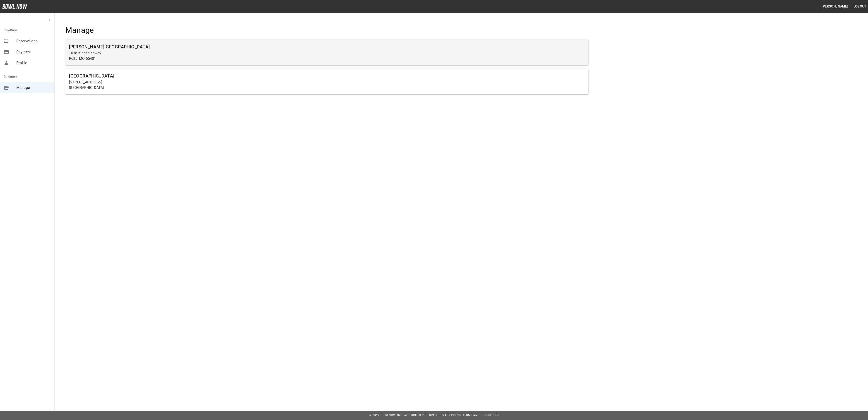 The height and width of the screenshot is (420, 868). Describe the element at coordinates (327, 53) in the screenshot. I see `p: 1038 Kingshighway` at that location.